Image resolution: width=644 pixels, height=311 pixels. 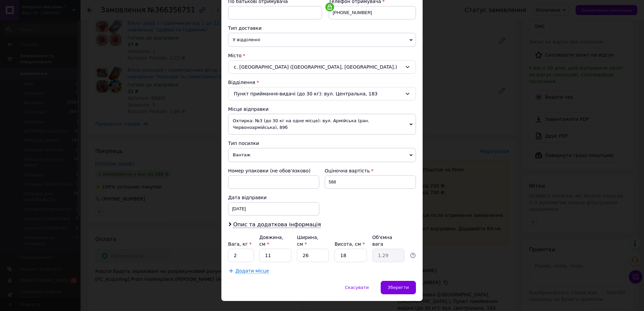 I want to click on span: У відділенні, so click(x=322, y=40).